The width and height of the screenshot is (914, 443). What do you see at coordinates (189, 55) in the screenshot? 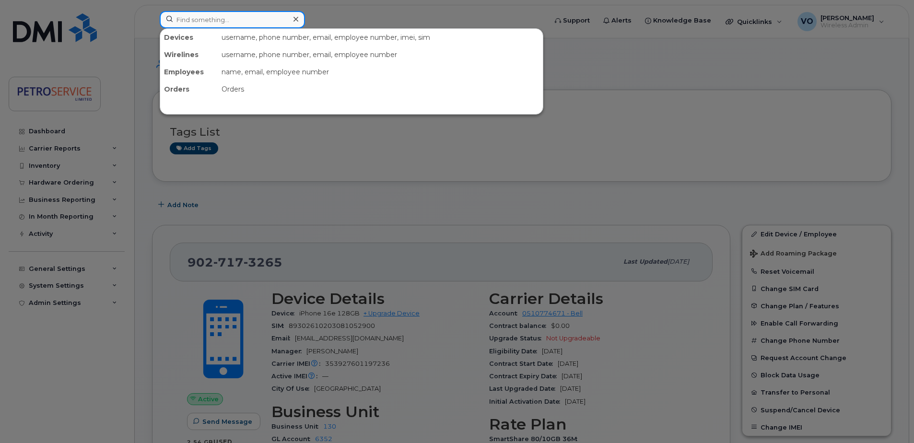
I see `div: Wirelines` at bounding box center [189, 55].